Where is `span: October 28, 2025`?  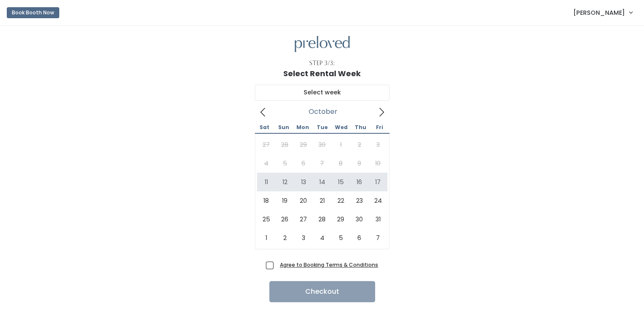
span: October 28, 2025 is located at coordinates (322, 219).